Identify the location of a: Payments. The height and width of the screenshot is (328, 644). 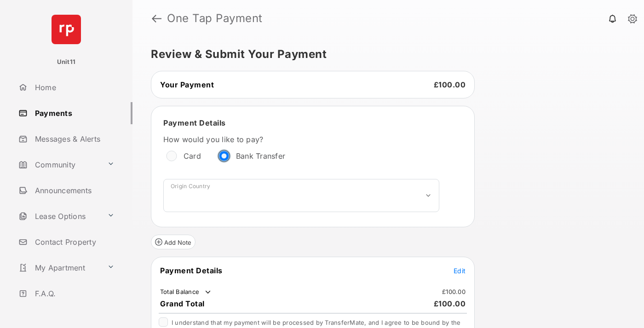
(74, 113).